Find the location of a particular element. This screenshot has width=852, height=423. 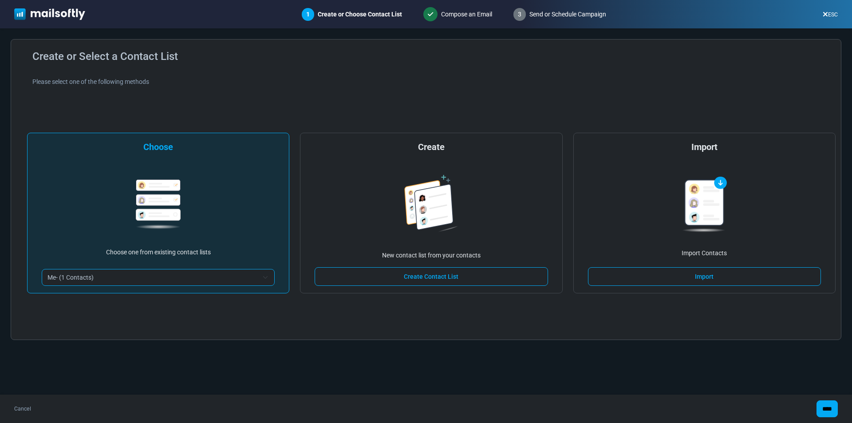

div: Please select one of the following methods is located at coordinates (432, 82).